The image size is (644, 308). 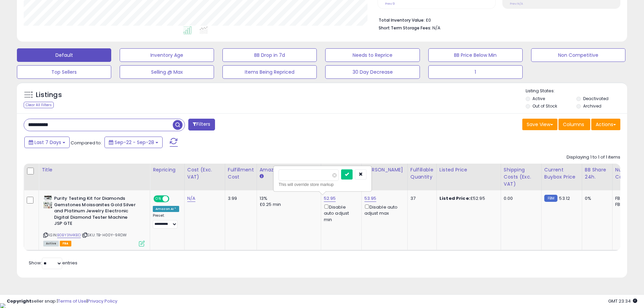 What do you see at coordinates (167, 170) in the screenshot?
I see `div: Repricing` at bounding box center [167, 170].